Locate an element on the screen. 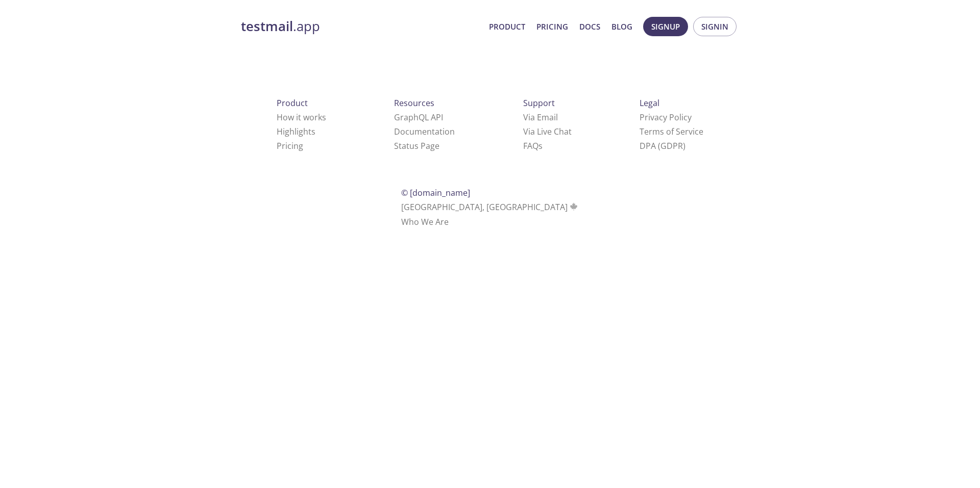 The height and width of the screenshot is (488, 980). span: Product is located at coordinates (292, 103).